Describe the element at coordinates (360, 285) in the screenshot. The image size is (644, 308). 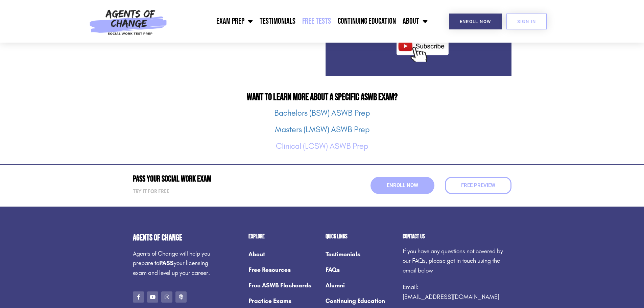
I see `a: Alumni` at that location.